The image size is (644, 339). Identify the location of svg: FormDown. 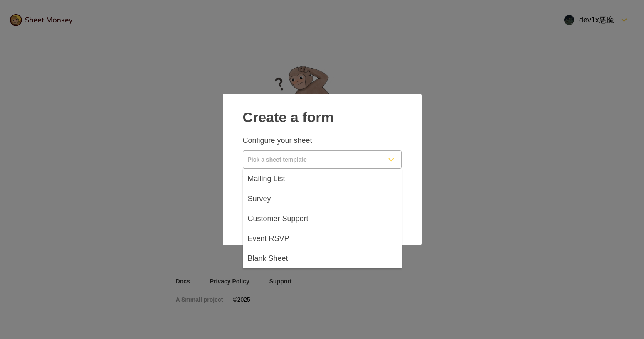
(391, 160).